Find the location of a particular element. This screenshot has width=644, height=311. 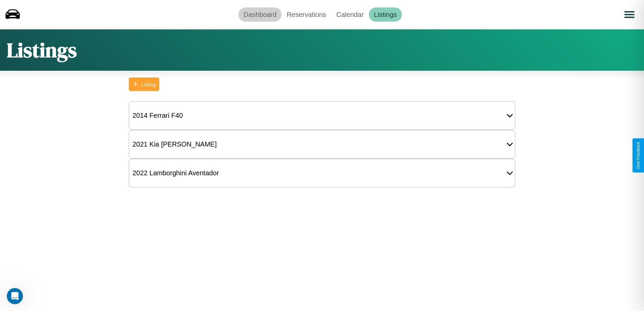

a: Reservations is located at coordinates (306, 14).